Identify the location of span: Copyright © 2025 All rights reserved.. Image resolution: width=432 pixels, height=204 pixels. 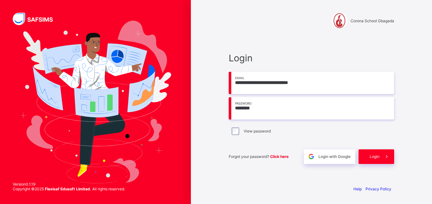
(69, 189).